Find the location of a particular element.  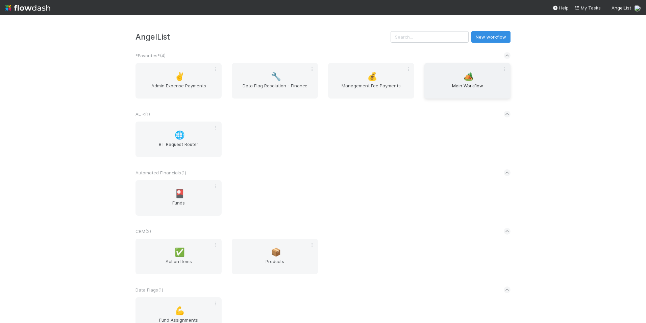

a: 🔧Data Flag Resolution - Finance is located at coordinates (275, 80).